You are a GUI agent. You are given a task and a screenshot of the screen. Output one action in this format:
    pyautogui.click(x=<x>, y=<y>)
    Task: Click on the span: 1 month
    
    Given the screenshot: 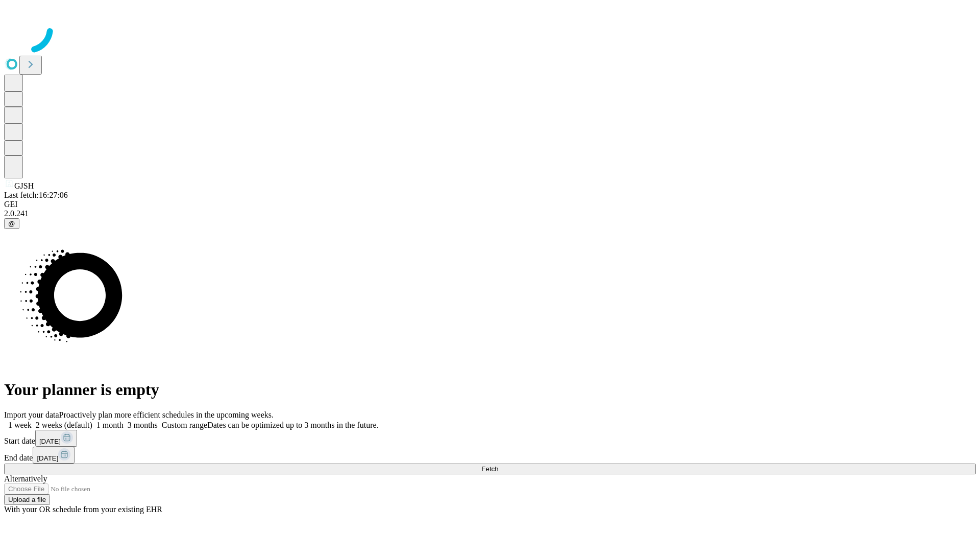 What is the action you would take?
    pyautogui.click(x=109, y=425)
    